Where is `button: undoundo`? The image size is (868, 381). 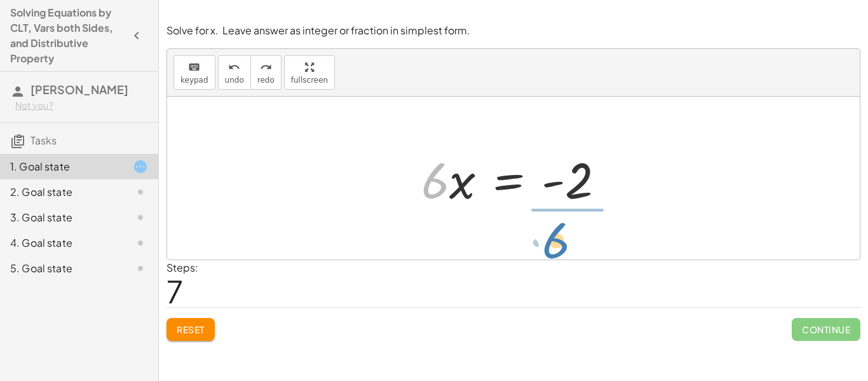 button: undoundo is located at coordinates (234, 73).